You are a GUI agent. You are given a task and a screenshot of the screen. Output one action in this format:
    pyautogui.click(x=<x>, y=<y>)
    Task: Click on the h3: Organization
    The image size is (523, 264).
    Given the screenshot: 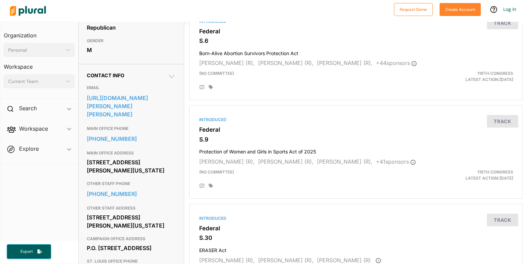 What is the action you would take?
    pyautogui.click(x=39, y=33)
    